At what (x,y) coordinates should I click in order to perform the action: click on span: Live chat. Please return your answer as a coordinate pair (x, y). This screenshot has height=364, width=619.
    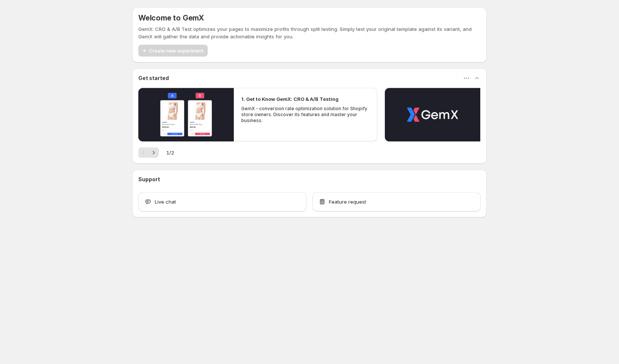
    Looking at the image, I should click on (165, 202).